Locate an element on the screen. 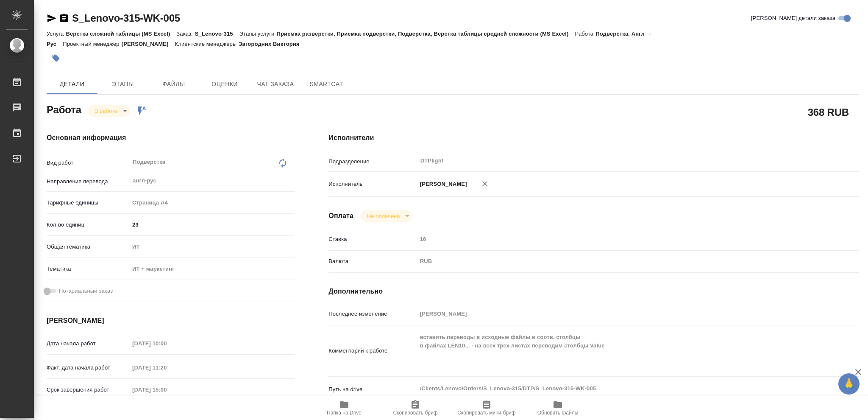  p: Вид работ is located at coordinates (87, 163).